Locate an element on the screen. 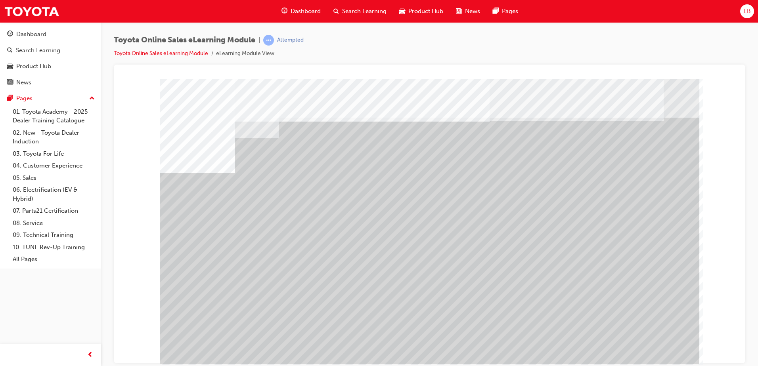 This screenshot has width=758, height=366. span: News is located at coordinates (473, 11).